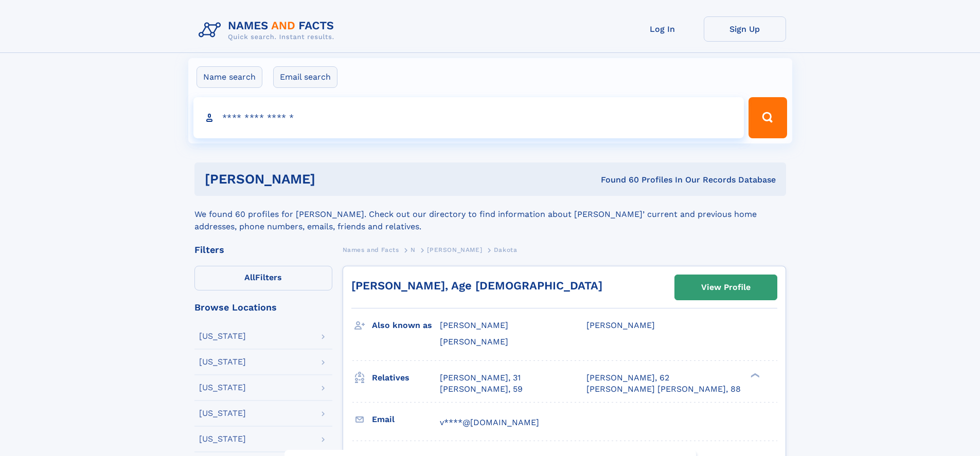  Describe the element at coordinates (617, 180) in the screenshot. I see `div: Found 60 Profiles In Our Records Database` at that location.